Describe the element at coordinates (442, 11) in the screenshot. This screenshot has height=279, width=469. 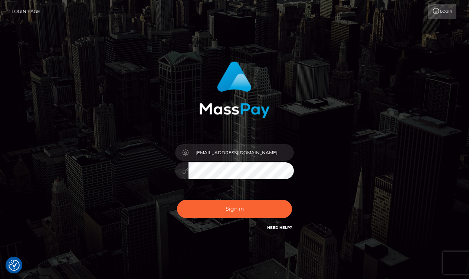
I see `a: Login` at that location.